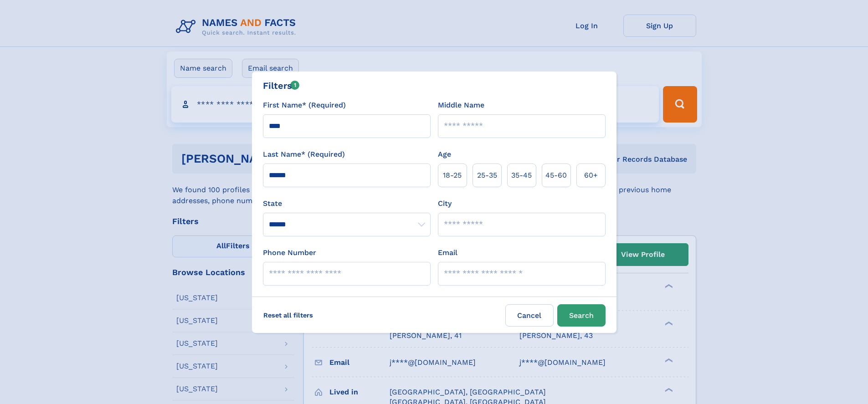  I want to click on span: 60+, so click(591, 175).